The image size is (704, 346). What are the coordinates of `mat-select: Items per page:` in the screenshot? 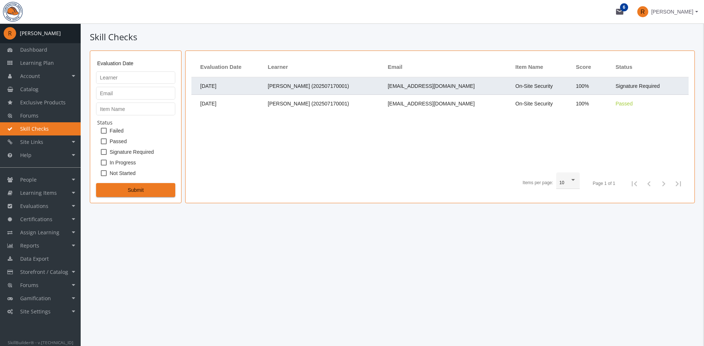 It's located at (568, 183).